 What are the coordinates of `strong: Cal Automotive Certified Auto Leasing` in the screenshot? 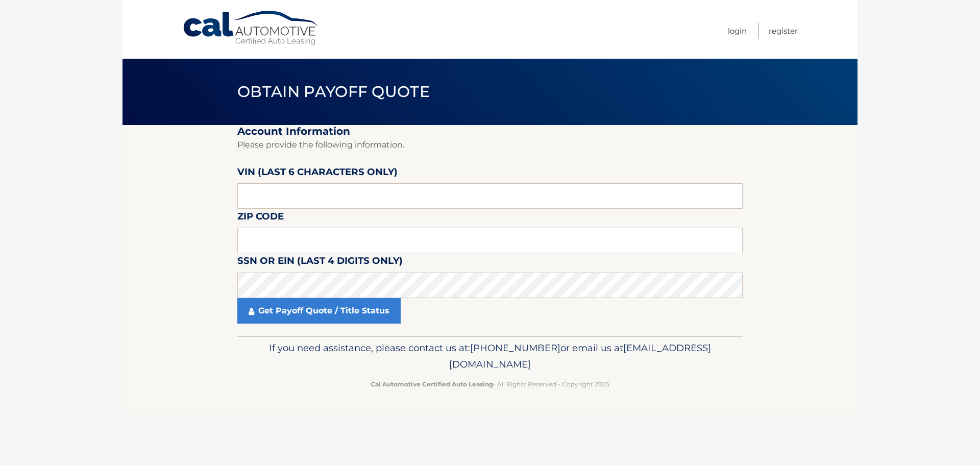 It's located at (431, 384).